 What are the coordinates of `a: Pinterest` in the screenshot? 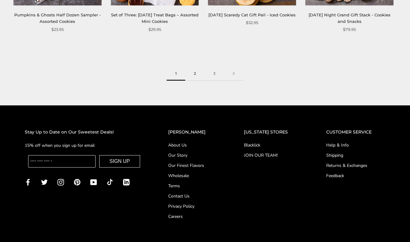 It's located at (77, 182).